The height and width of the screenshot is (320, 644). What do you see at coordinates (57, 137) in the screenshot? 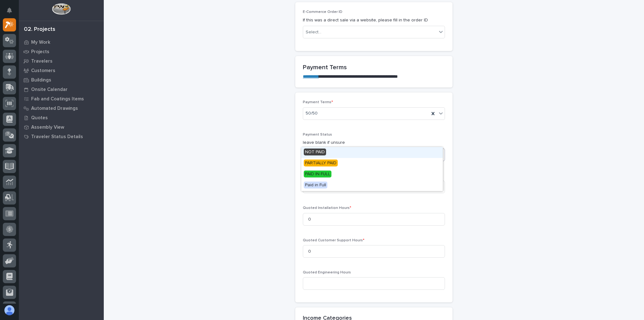
I see `p: Traveler Status Details` at bounding box center [57, 137].